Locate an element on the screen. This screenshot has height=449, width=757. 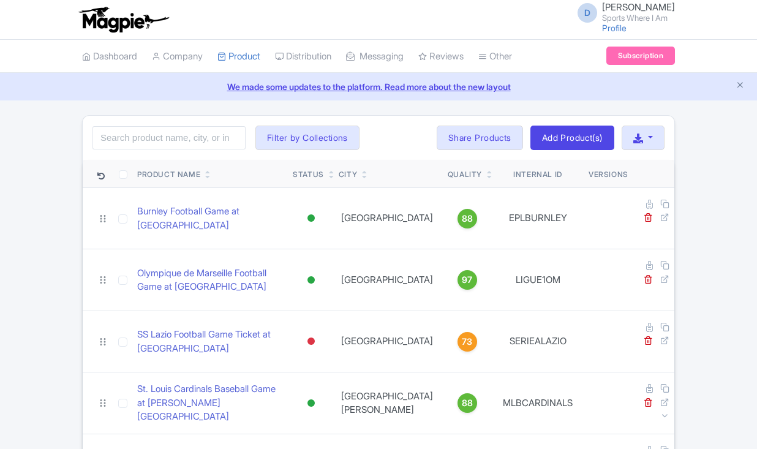
div: Status is located at coordinates (308, 175).